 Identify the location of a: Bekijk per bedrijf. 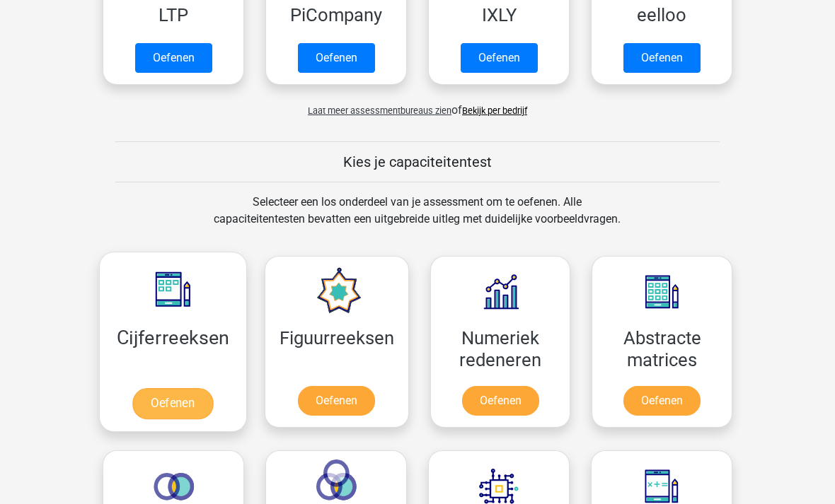
(495, 110).